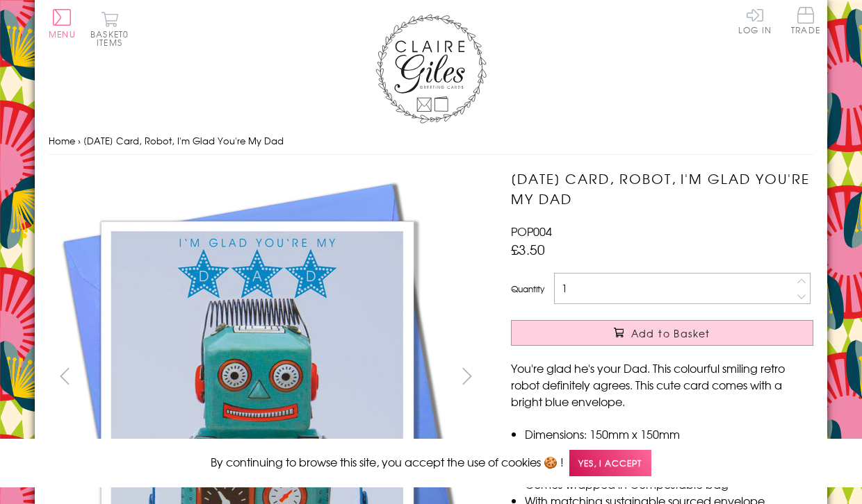  Describe the element at coordinates (531, 232) in the screenshot. I see `span: POP004` at that location.